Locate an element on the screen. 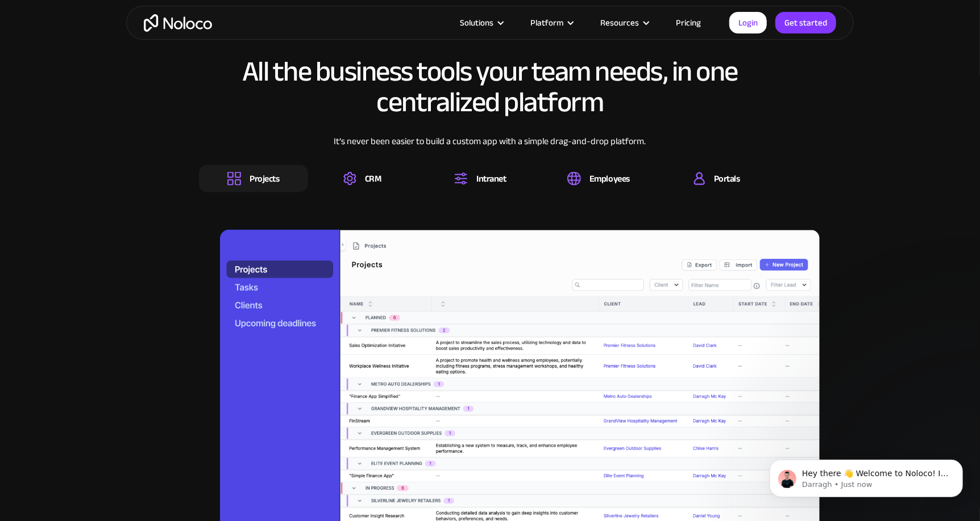 This screenshot has width=980, height=521. div: Intranet is located at coordinates (491, 179).